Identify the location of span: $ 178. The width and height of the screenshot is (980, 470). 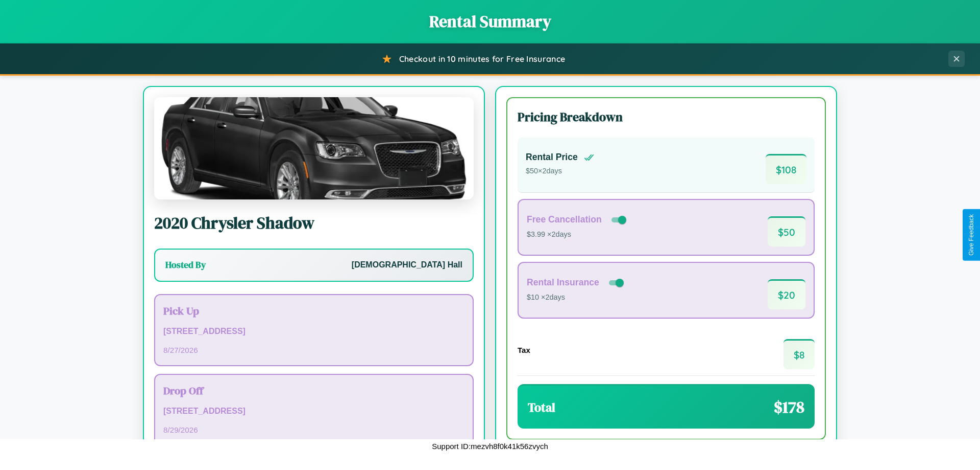
(789, 407).